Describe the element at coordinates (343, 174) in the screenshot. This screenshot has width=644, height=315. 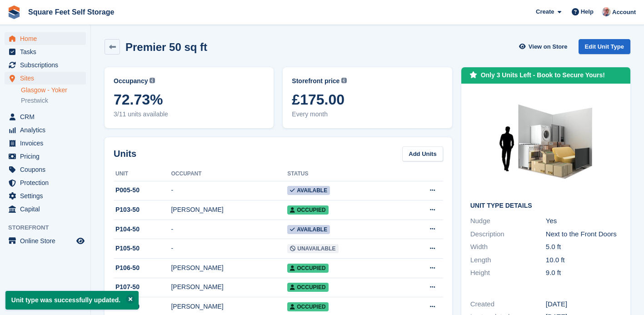
I see `th: Status` at that location.